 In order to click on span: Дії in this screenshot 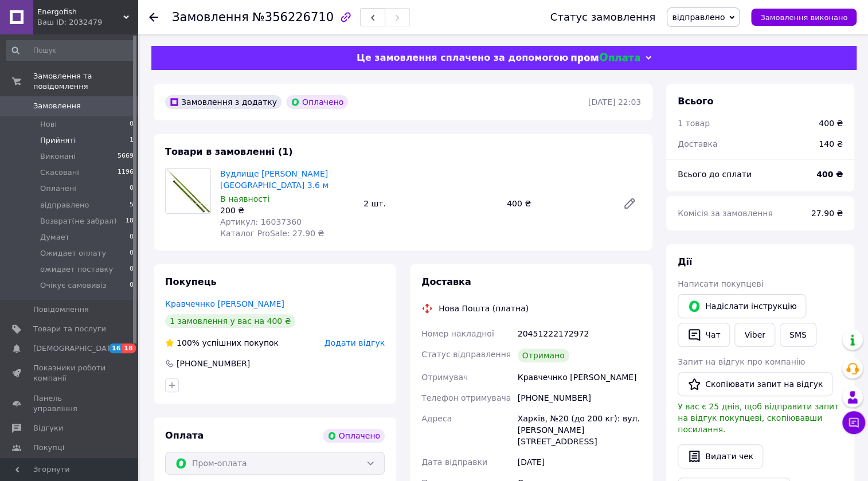, I will do `click(684, 262)`.